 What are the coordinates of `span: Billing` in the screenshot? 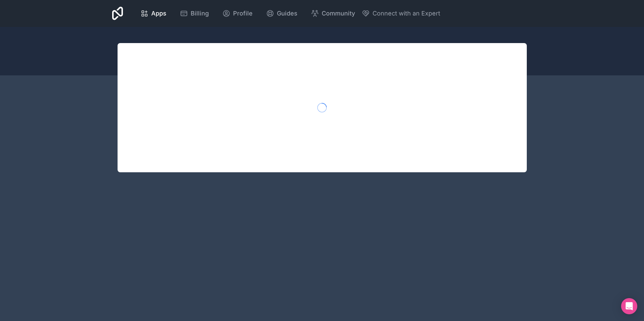 It's located at (200, 14).